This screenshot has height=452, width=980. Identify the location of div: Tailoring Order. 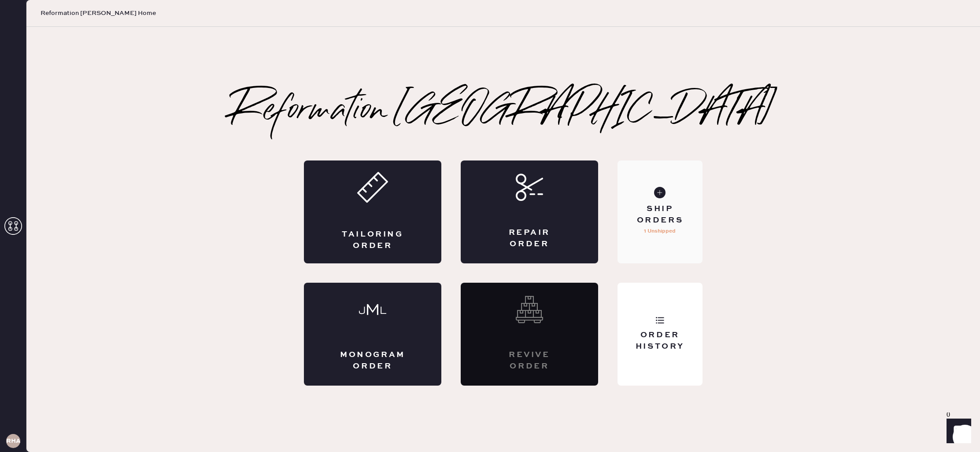
(372, 240).